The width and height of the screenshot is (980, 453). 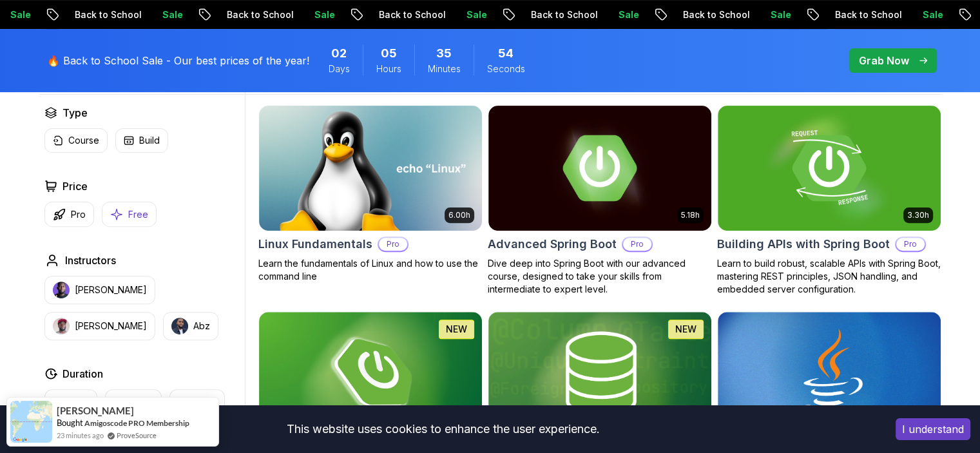 What do you see at coordinates (84, 141) in the screenshot?
I see `p: Course` at bounding box center [84, 141].